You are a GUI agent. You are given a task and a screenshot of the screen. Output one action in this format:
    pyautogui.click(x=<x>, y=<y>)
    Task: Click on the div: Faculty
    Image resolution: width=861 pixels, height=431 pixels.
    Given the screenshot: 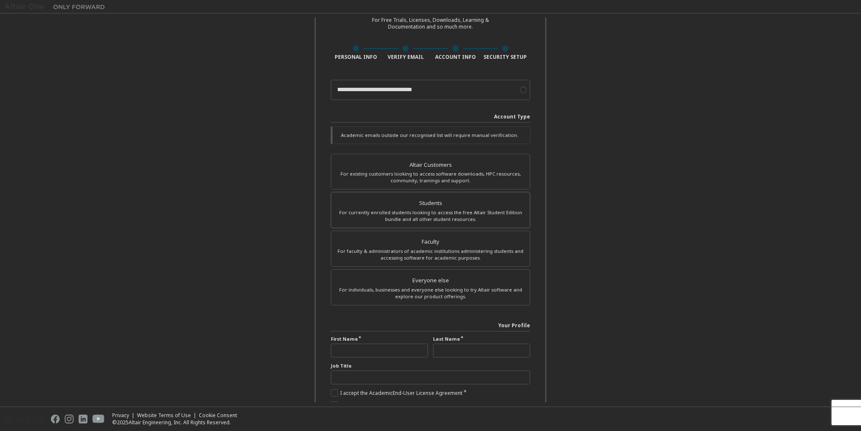 What is the action you would take?
    pyautogui.click(x=431, y=242)
    